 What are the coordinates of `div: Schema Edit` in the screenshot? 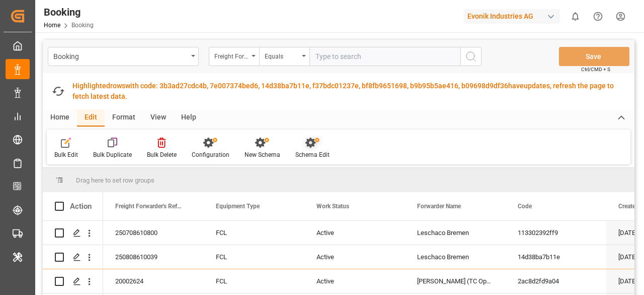 It's located at (312, 155).